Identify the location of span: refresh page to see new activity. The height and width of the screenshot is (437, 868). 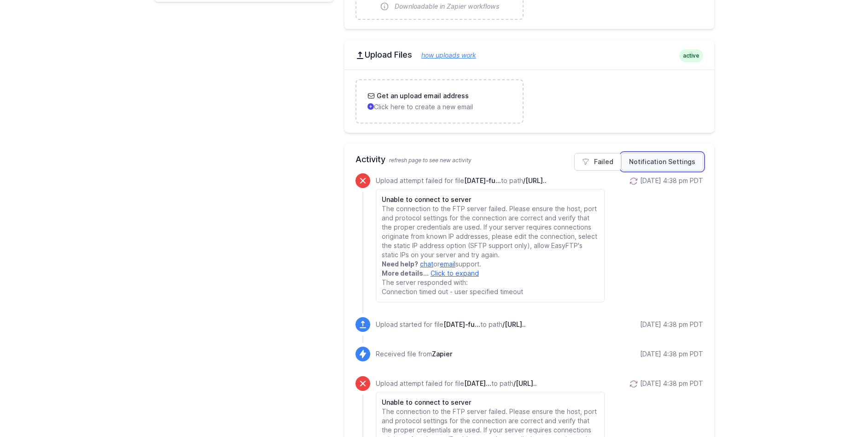
(430, 160).